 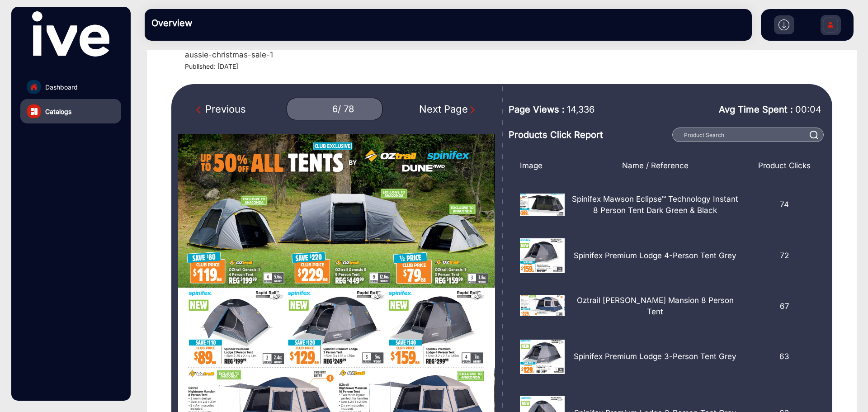 What do you see at coordinates (542, 357) in the screenshot?
I see `img: 36193824_6_1.png` at bounding box center [542, 357].